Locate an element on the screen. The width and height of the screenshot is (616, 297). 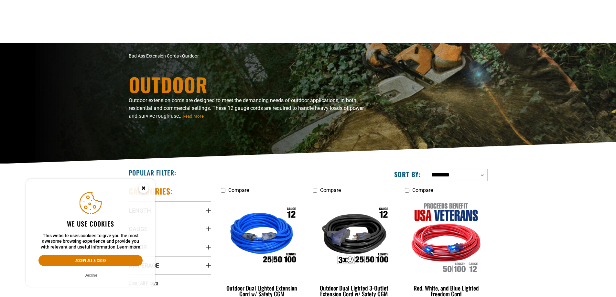
span: Read More is located at coordinates (193, 116).